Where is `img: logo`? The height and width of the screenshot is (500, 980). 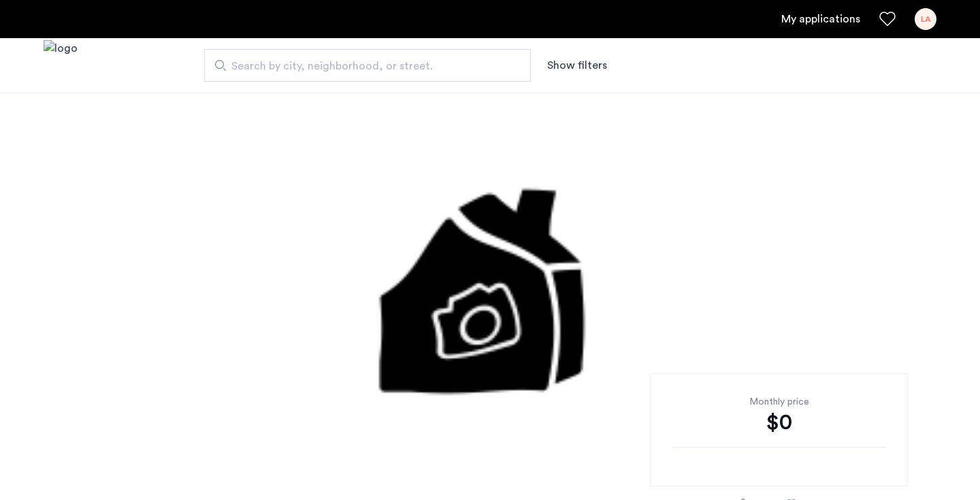
img: logo is located at coordinates (61, 65).